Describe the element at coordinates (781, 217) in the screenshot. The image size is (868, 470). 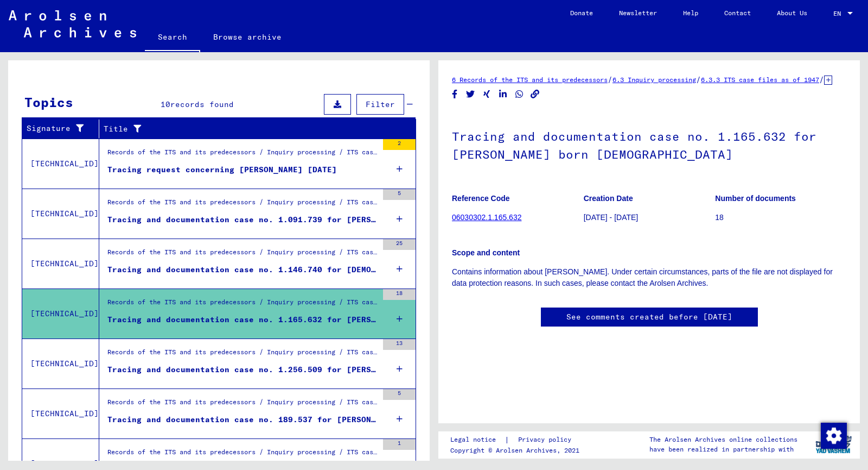
I see `p: 18` at that location.